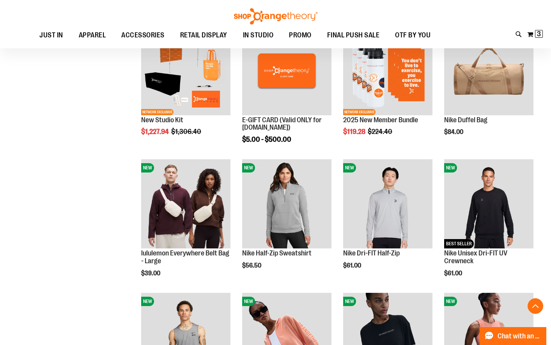 This screenshot has width=551, height=345. What do you see at coordinates (267, 140) in the screenshot?
I see `span: $5.00 - $500.00` at bounding box center [267, 140].